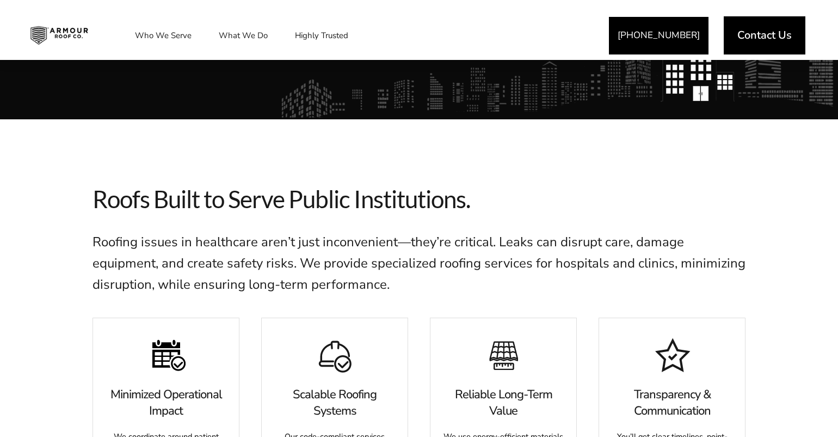  Describe the element at coordinates (322, 35) in the screenshot. I see `a: Highly Trusted` at that location.